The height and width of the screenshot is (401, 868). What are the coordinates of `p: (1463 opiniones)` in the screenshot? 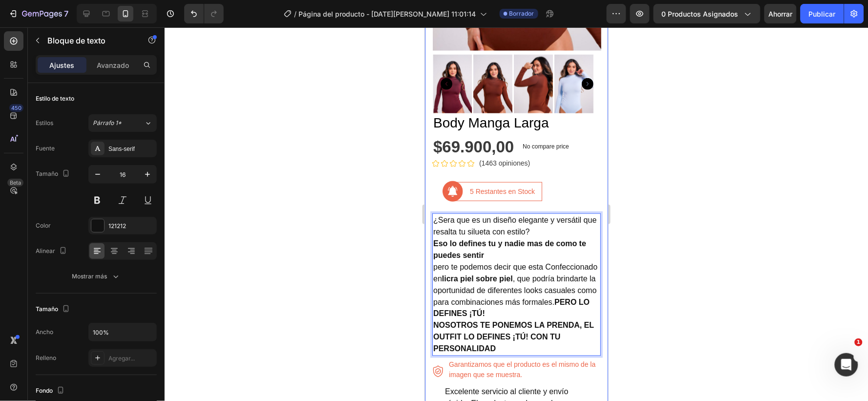 It's located at (80, 136).